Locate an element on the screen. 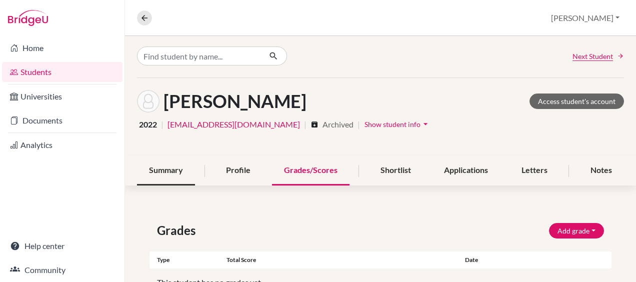  a: Analytics is located at coordinates (62, 145).